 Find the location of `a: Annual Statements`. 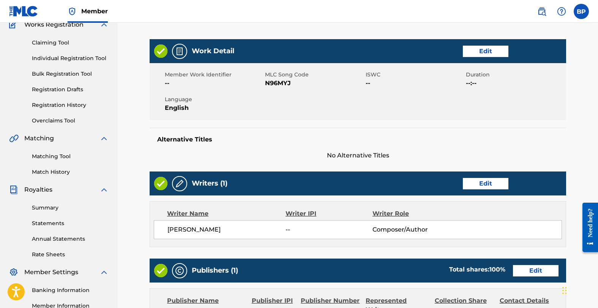

a: Annual Statements is located at coordinates (70, 239).